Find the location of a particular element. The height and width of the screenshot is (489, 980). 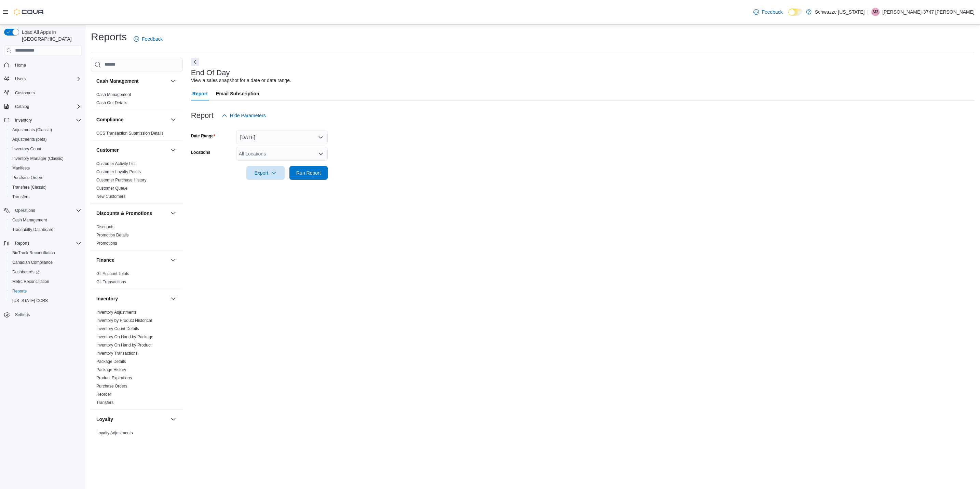

button: Home is located at coordinates (43, 65).